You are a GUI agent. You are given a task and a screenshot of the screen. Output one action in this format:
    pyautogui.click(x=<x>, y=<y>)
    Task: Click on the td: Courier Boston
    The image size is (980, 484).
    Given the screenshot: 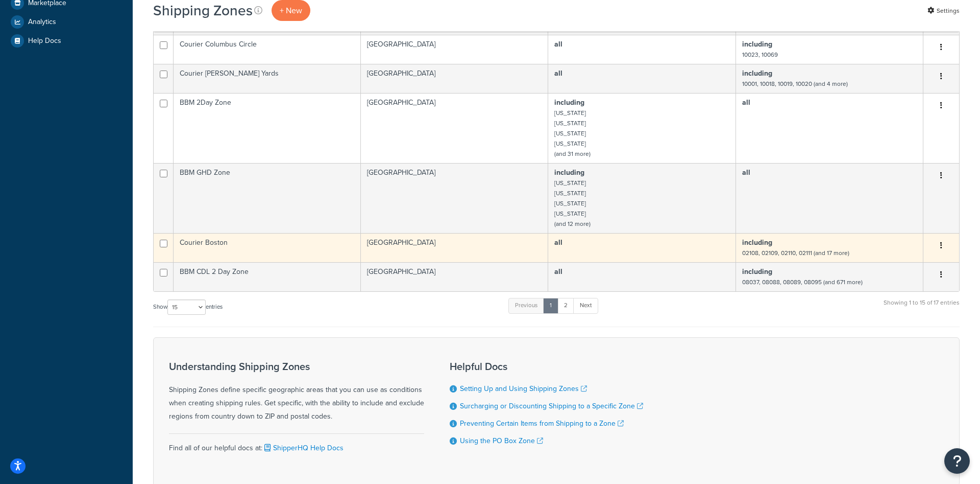 What is the action you would take?
    pyautogui.click(x=267, y=247)
    